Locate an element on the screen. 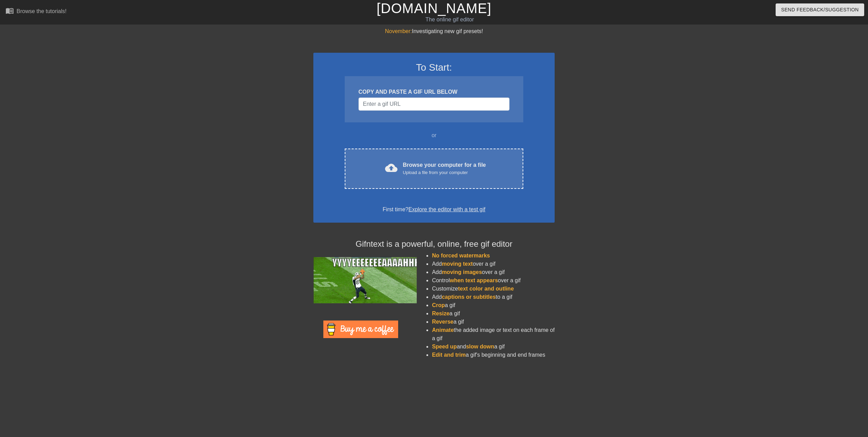 This screenshot has width=868, height=437. span: captions or subtitles is located at coordinates (469, 297).